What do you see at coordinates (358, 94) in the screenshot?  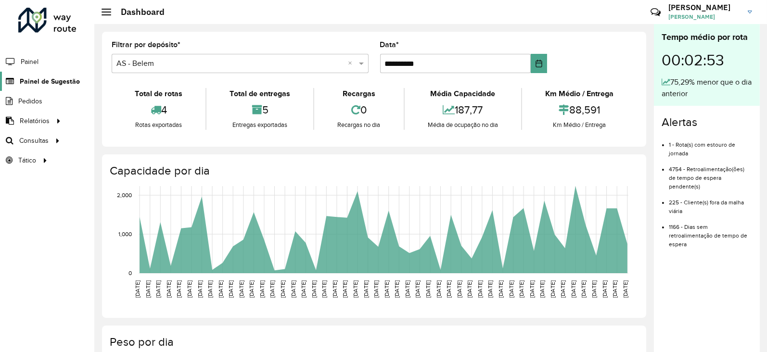 I see `div: Recargas` at bounding box center [358, 94].